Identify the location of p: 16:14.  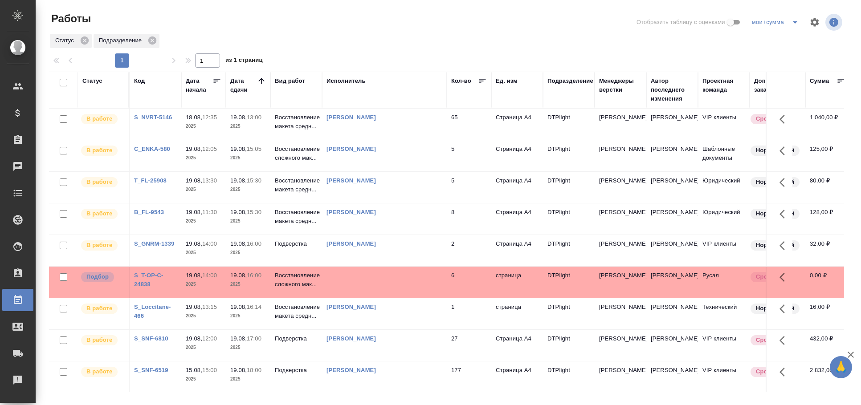
(254, 307).